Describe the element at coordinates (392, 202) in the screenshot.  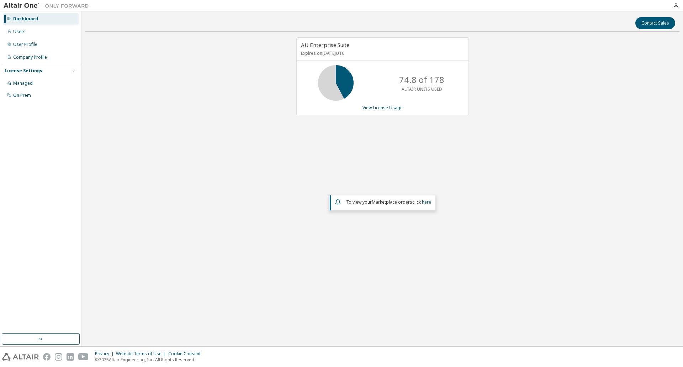
I see `em: Marketplace orders` at that location.